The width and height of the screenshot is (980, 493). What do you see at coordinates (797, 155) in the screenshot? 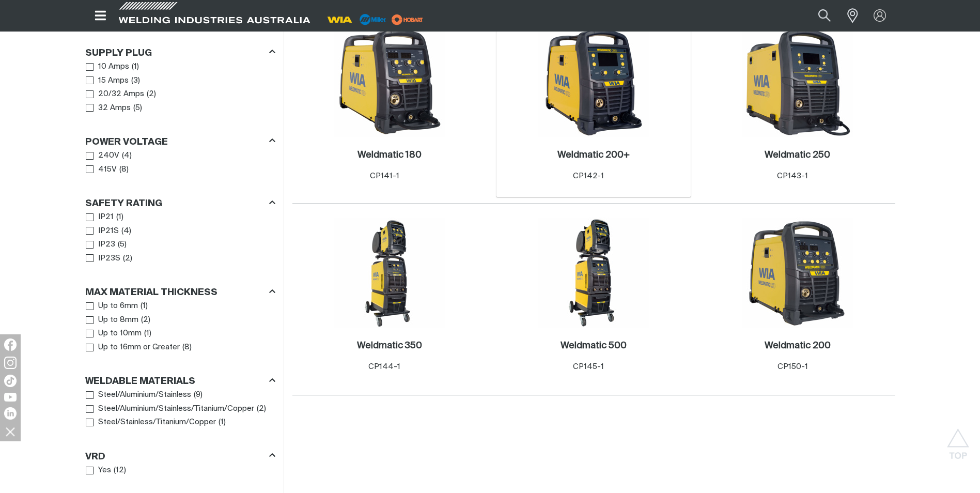
I see `a: Weldmatic 250` at bounding box center [797, 155].